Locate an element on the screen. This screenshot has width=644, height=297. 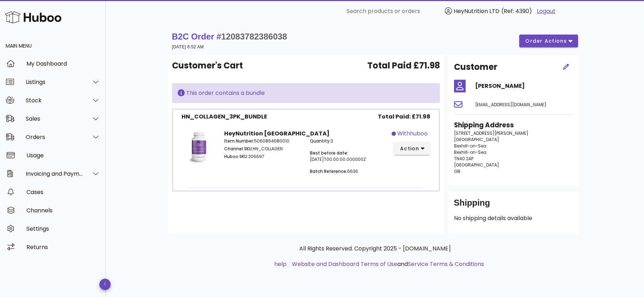
div: Returns is located at coordinates (63, 247).